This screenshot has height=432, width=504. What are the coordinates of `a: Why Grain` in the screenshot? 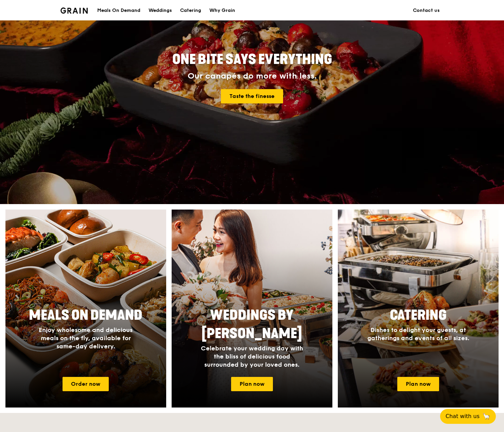 It's located at (223, 10).